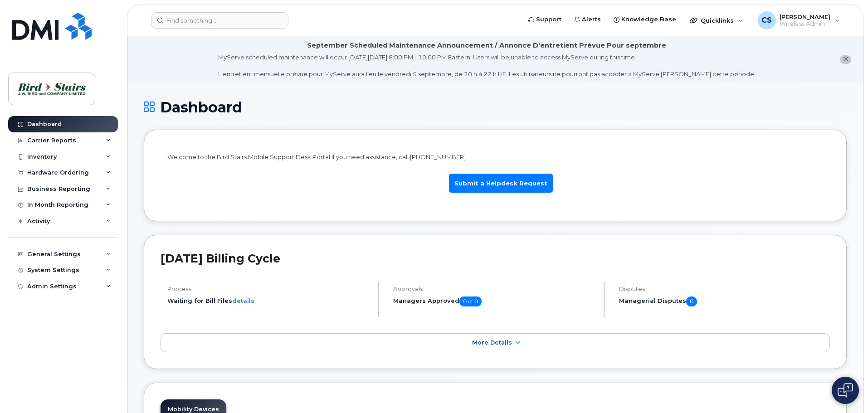 The height and width of the screenshot is (413, 868). What do you see at coordinates (495, 107) in the screenshot?
I see `h1: Dashboard` at bounding box center [495, 107].